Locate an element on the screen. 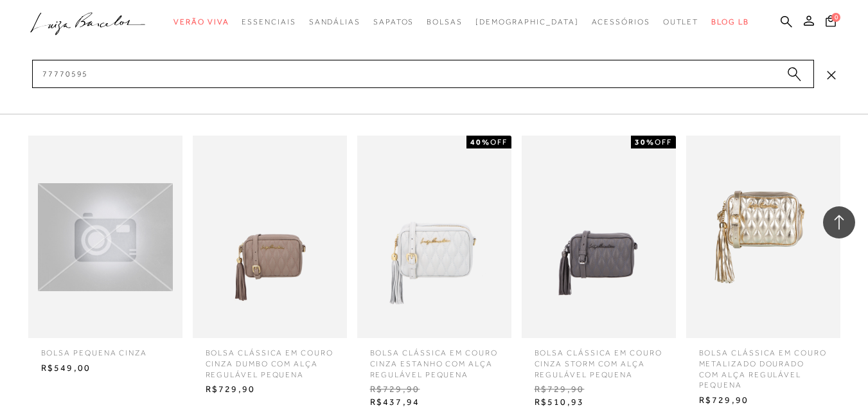 The width and height of the screenshot is (868, 412). button: 0 is located at coordinates (831, 22).